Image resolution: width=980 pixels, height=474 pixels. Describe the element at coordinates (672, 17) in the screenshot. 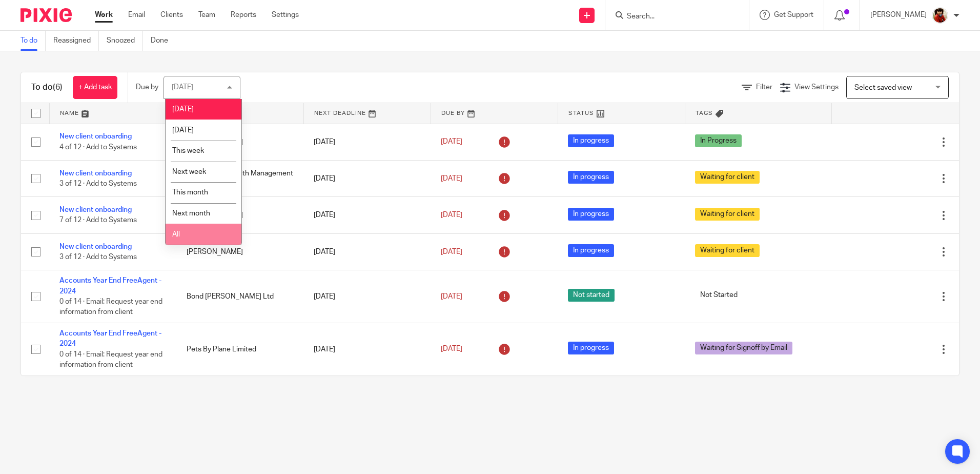

I see `input: Search` at that location.